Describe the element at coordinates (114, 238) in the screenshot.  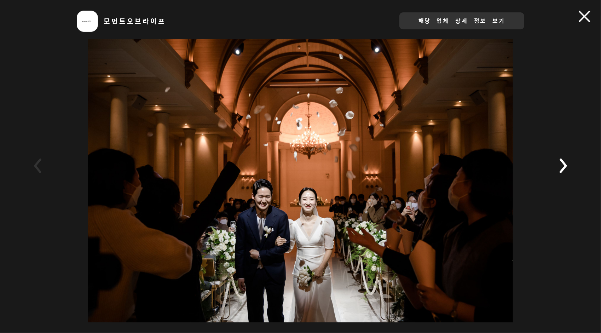
I see `span: 설정` at that location.